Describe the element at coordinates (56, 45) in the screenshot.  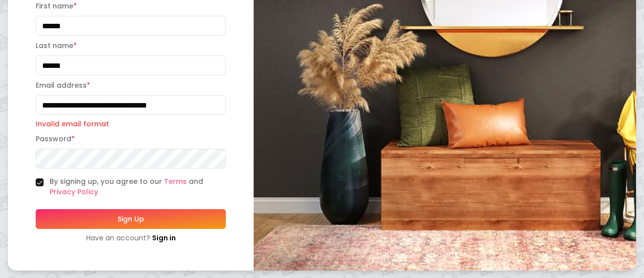
I see `label: Last name` at that location.